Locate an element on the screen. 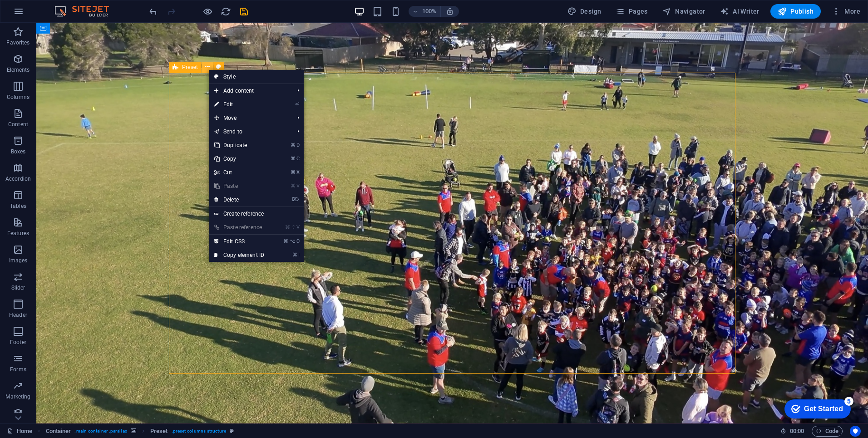 The image size is (868, 438). span: Preset is located at coordinates (190, 67).